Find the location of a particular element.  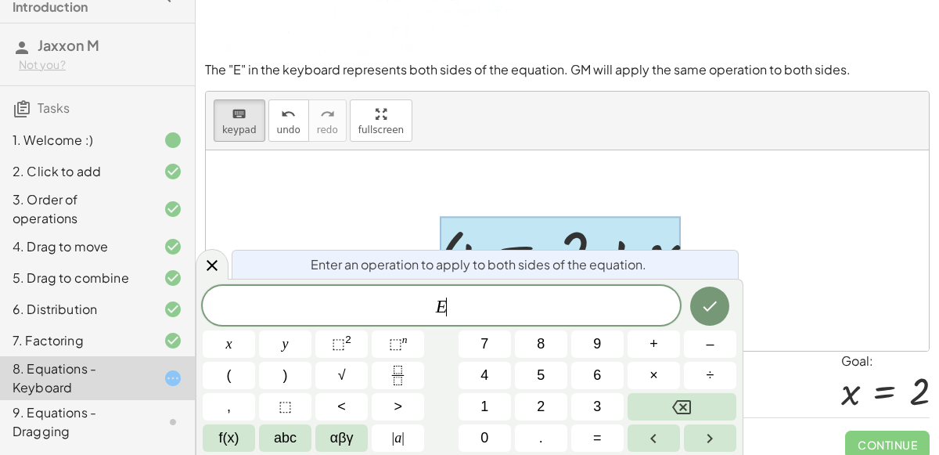

button: Squared is located at coordinates (341, 344).